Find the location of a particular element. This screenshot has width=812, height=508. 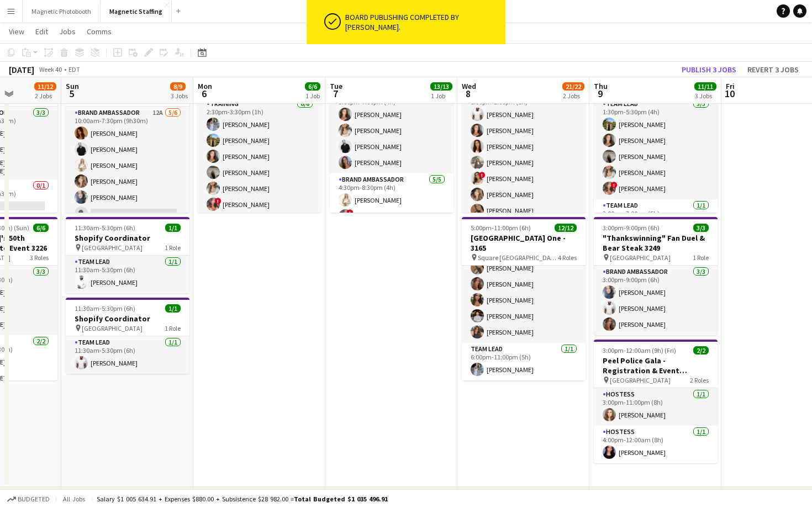

app-job-card: 2:30pm-3:30pm (1h)6/6Sunlife Conference - Event Coordinators 3639 Virtual Call1 RoleTraining6/62:... is located at coordinates (260, 131).